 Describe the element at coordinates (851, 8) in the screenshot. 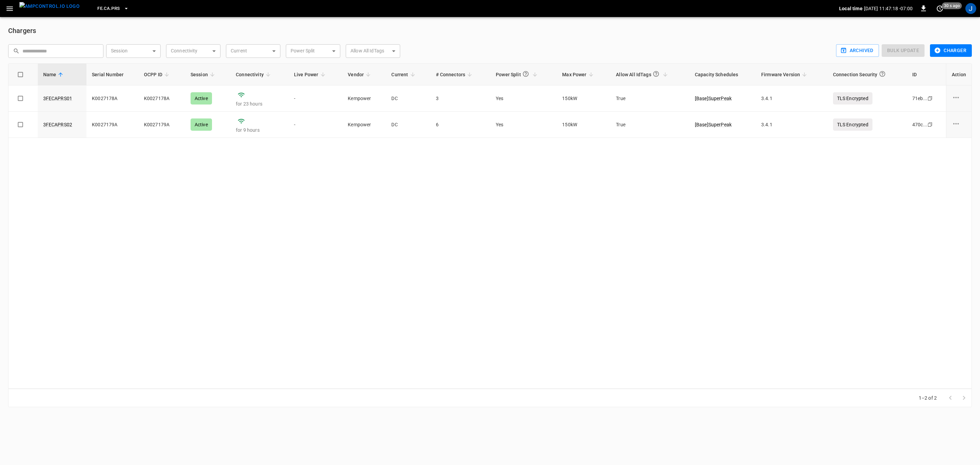

I see `p: Local time` at that location.